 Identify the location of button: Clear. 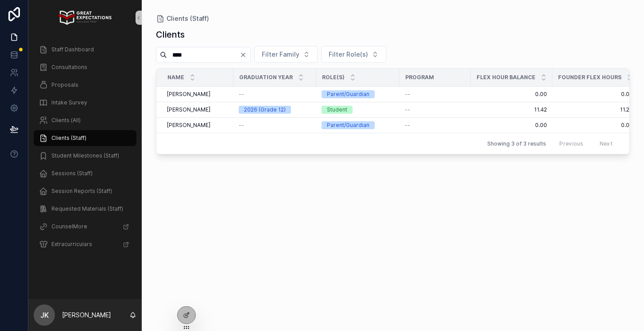
(245, 55).